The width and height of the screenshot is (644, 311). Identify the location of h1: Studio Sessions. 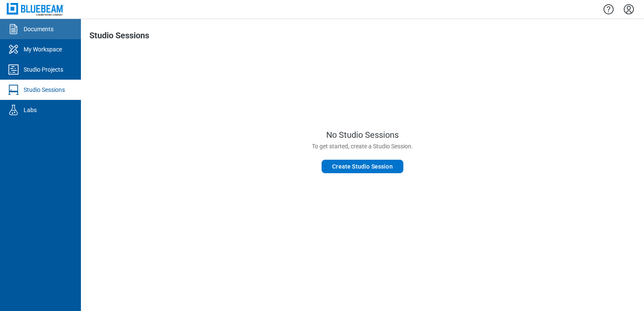
(119, 37).